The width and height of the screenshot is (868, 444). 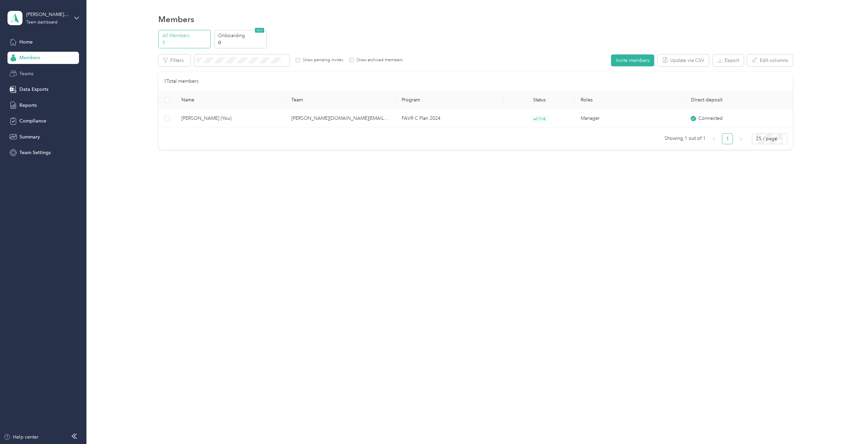 I want to click on h1: Members, so click(x=176, y=19).